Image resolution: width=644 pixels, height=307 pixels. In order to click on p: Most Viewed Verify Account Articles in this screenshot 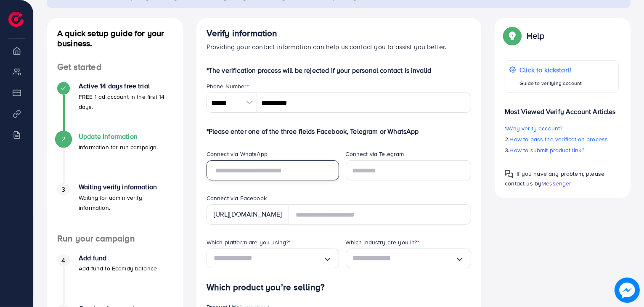, I will do `click(562, 108)`.